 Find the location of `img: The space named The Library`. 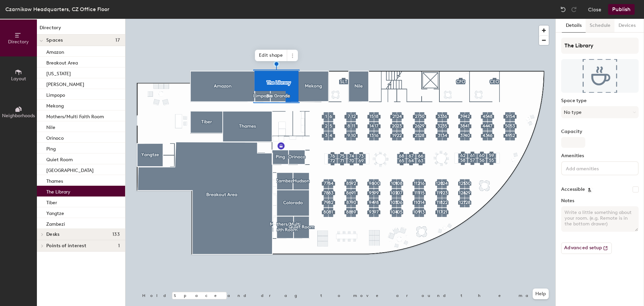

img: The space named The Library is located at coordinates (600, 76).